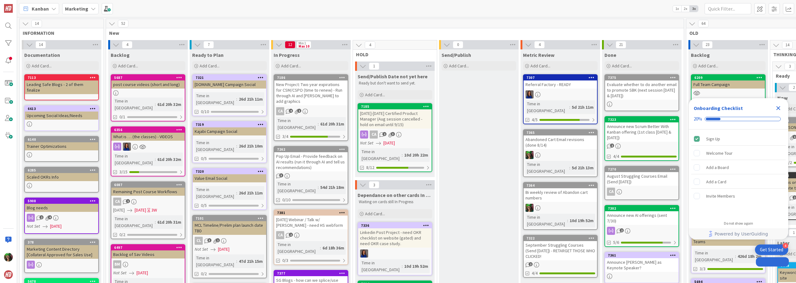 This screenshot has width=796, height=283. What do you see at coordinates (230, 226) in the screenshot?
I see `div: 7101MCL Timeline/Prelim plan launch date TBD` at bounding box center [230, 226].